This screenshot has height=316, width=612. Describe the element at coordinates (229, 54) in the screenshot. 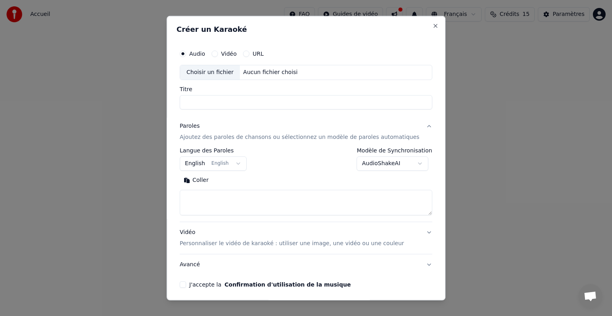

I see `label: Vidéo` at that location.